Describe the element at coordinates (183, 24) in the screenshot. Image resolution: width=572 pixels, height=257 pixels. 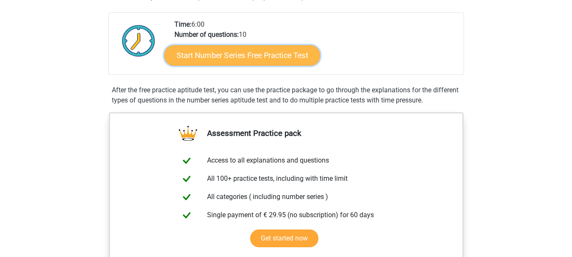
I see `b: Time:` at that location.